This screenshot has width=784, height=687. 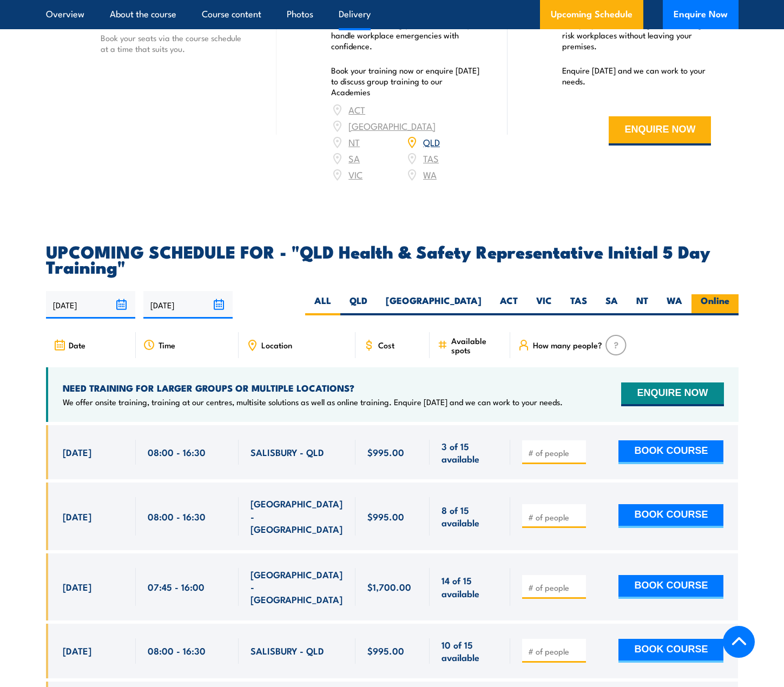 I want to click on span: Cost, so click(x=387, y=344).